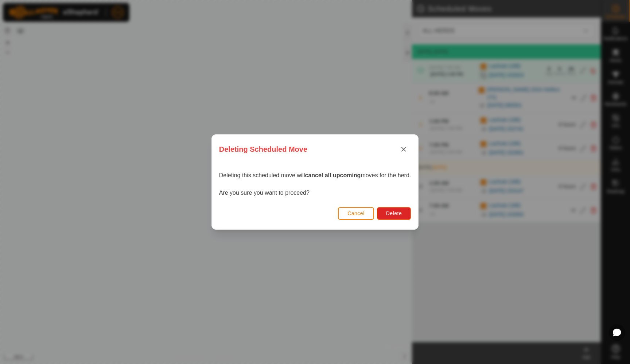  I want to click on p: Deleting this scheduled move will moves for the herd., so click(315, 175).